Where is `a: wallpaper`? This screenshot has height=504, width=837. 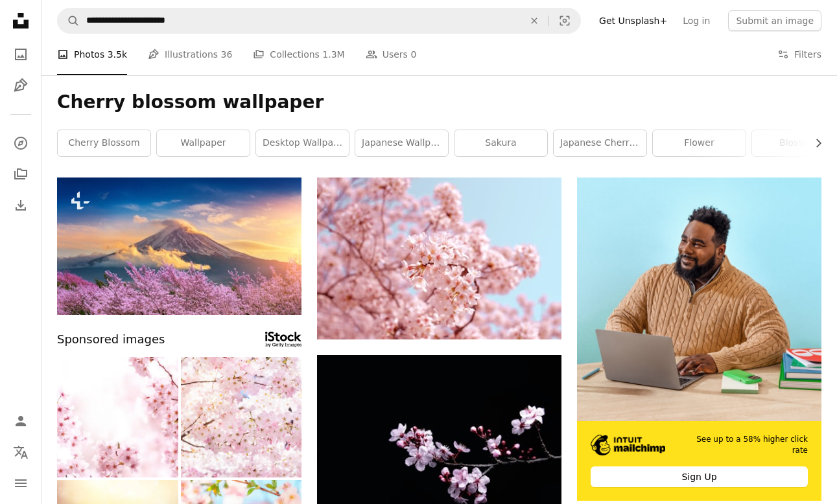 a: wallpaper is located at coordinates (203, 143).